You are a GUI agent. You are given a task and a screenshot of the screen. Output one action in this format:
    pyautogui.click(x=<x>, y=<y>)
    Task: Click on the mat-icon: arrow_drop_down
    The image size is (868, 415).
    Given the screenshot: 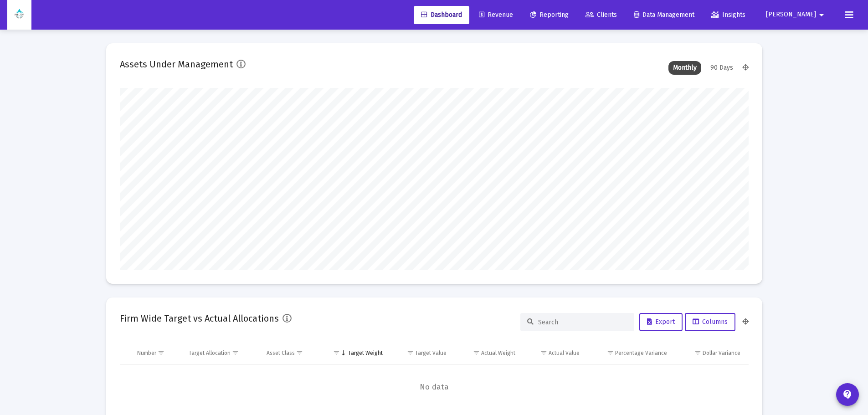 What is the action you would take?
    pyautogui.click(x=822, y=15)
    